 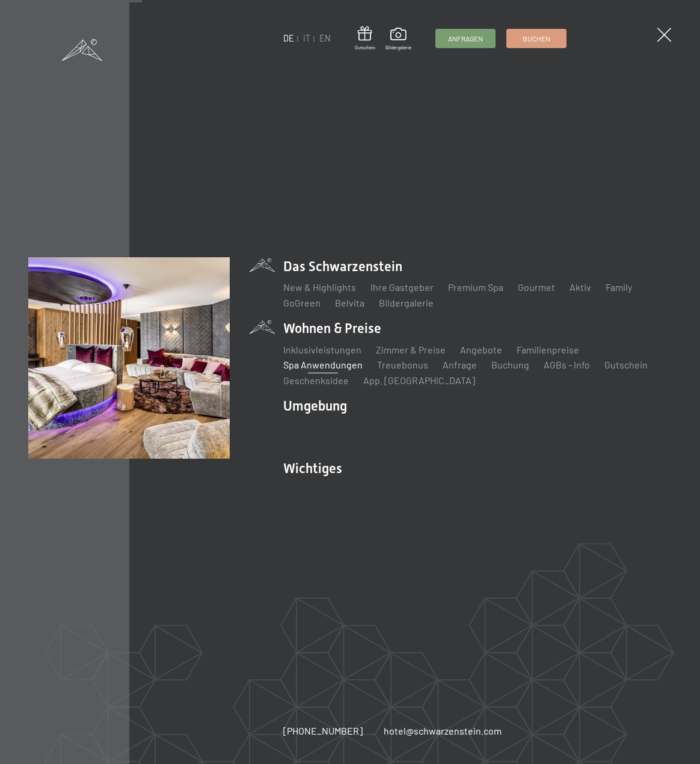 What do you see at coordinates (319, 287) in the screenshot?
I see `a: New & Highlights` at bounding box center [319, 287].